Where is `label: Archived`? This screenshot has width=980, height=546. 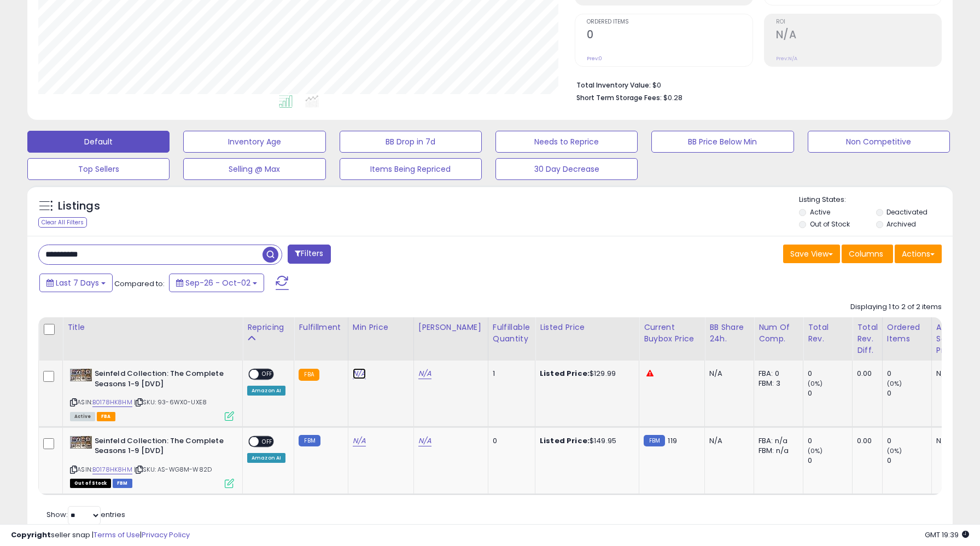
label: Archived is located at coordinates (902, 224).